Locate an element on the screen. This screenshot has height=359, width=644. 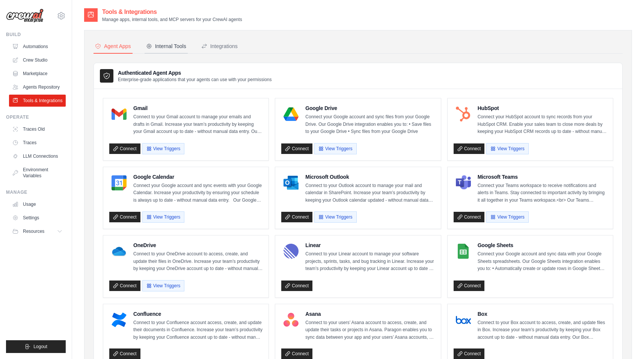
p: Connect to your Outlook account to manage your mail and calendar in SharePoint. Increase your tea... is located at coordinates (370, 193).